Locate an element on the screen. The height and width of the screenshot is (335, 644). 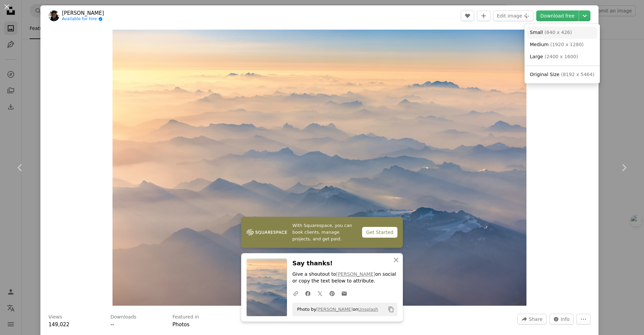
span: Small is located at coordinates (536, 32).